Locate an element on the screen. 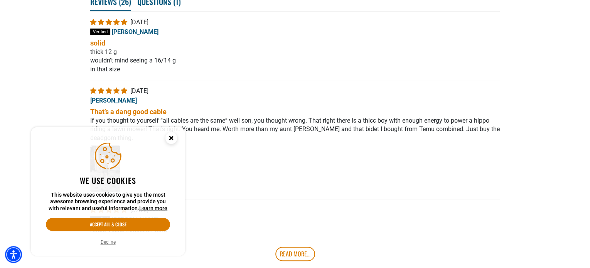 This screenshot has width=590, height=268. h2: We use cookies is located at coordinates (108, 181).